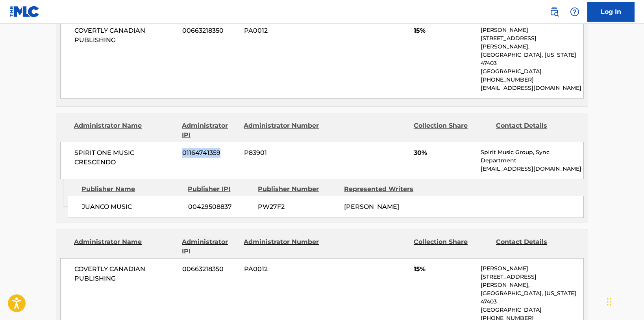 The width and height of the screenshot is (644, 320). What do you see at coordinates (554, 12) in the screenshot?
I see `a: Public Search` at bounding box center [554, 12].